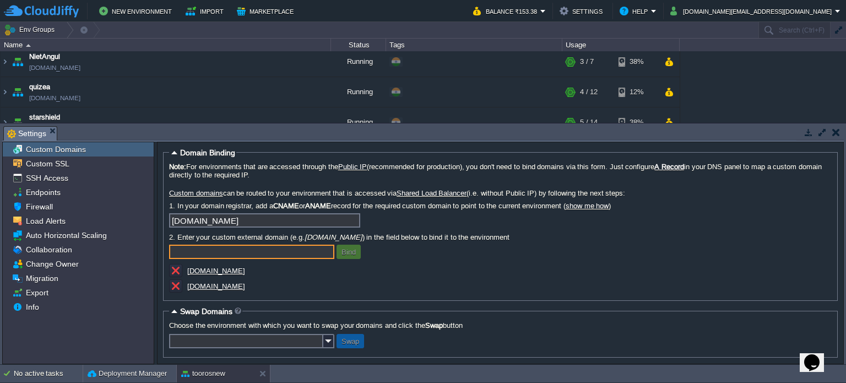 The height and width of the screenshot is (383, 846). I want to click on button: New Environment, so click(137, 11).